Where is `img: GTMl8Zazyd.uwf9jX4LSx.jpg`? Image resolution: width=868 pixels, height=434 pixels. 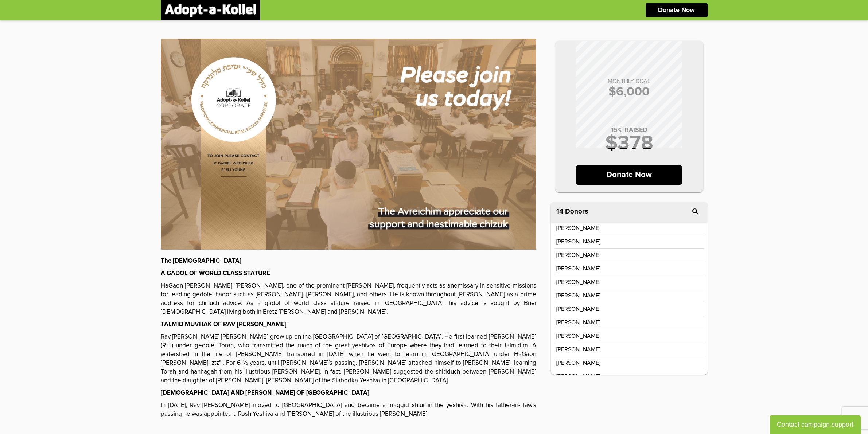
img: GTMl8Zazyd.uwf9jX4LSx.jpg is located at coordinates (349, 144).